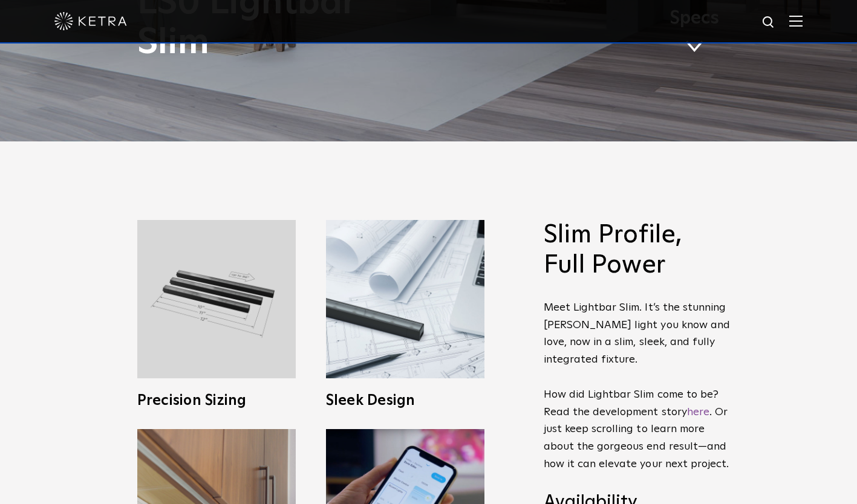 This screenshot has height=504, width=857. What do you see at coordinates (91, 21) in the screenshot?
I see `img: ketra-logo-2019-white` at bounding box center [91, 21].